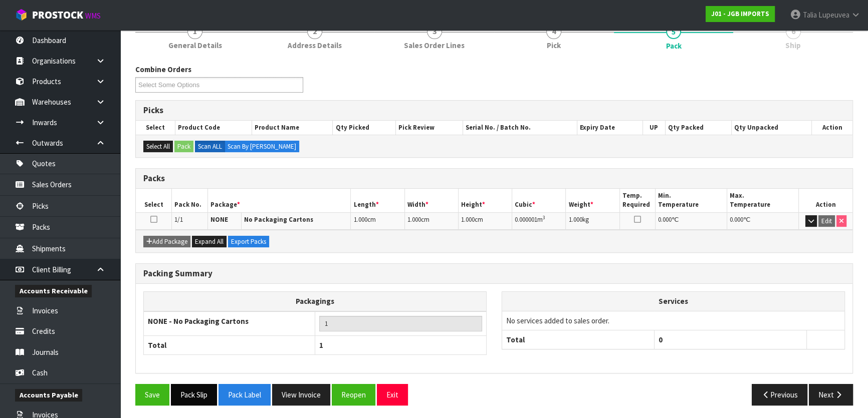  I want to click on strong: J01 - JGB IMPORTS, so click(740, 14).